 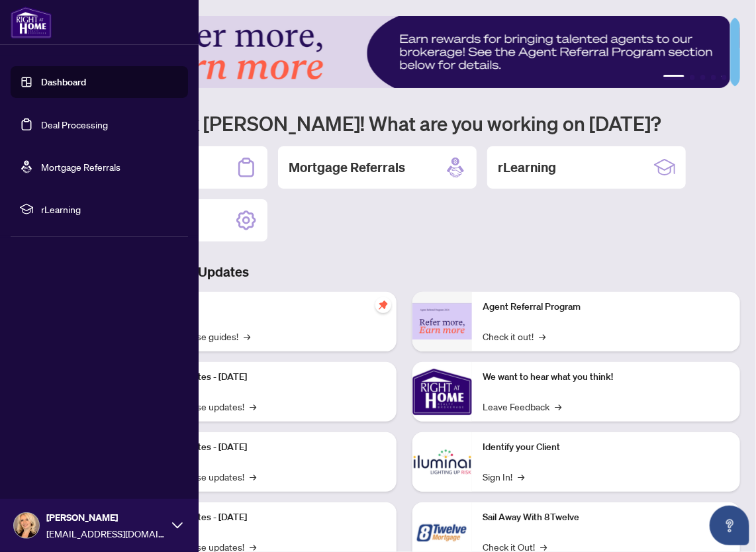 What do you see at coordinates (730, 525) in the screenshot?
I see `button: Open asap` at bounding box center [730, 525].